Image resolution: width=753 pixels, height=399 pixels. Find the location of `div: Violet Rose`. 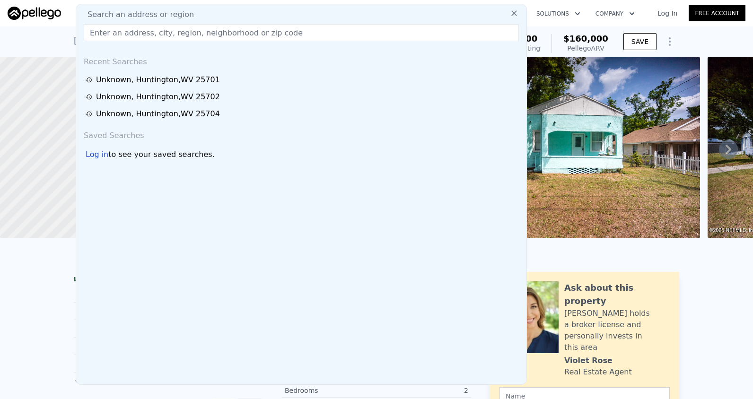

div: Violet Rose is located at coordinates (588, 361).